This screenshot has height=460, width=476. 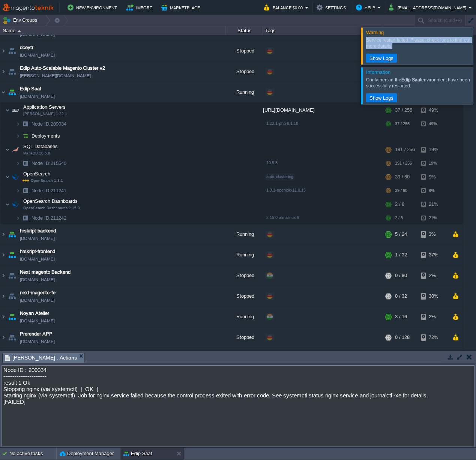 What do you see at coordinates (113, 31) in the screenshot?
I see `div: Name` at bounding box center [113, 31].